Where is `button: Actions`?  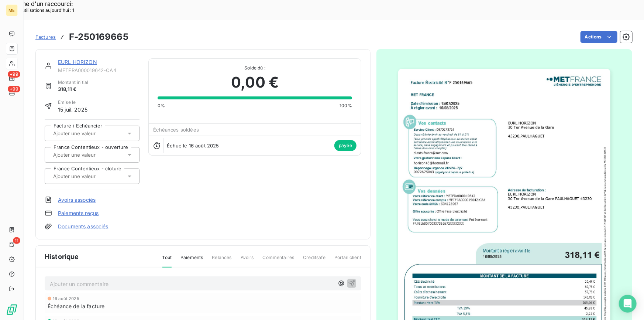
button: Actions is located at coordinates (599, 37).